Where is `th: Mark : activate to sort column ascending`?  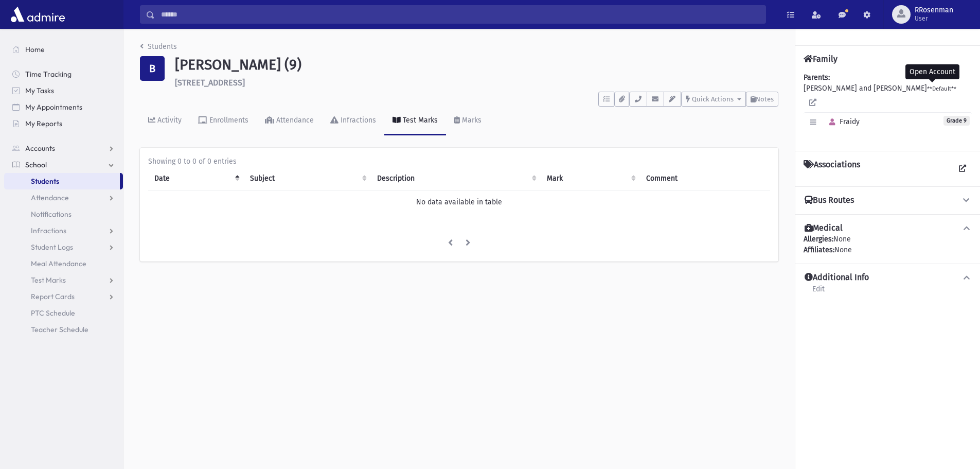
th: Mark : activate to sort column ascending is located at coordinates (590, 178).